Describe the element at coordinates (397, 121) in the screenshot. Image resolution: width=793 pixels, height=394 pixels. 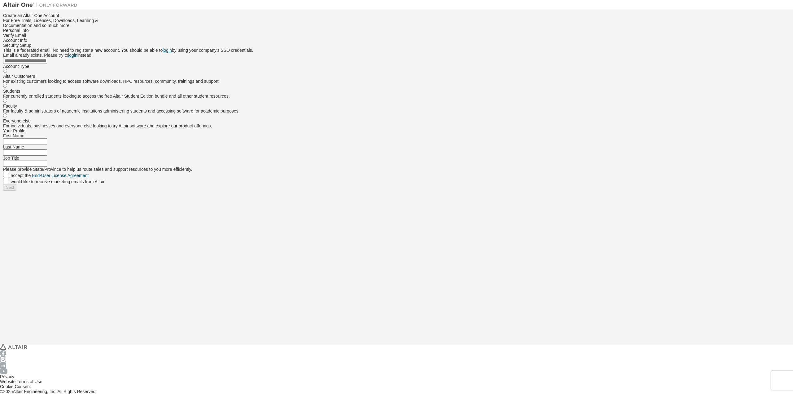
I see `div: Everyone else` at that location.